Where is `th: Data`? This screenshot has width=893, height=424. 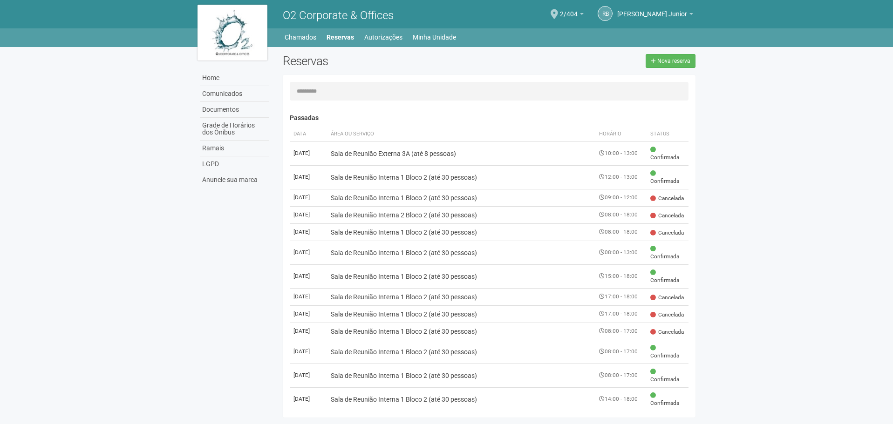 th: Data is located at coordinates (308, 134).